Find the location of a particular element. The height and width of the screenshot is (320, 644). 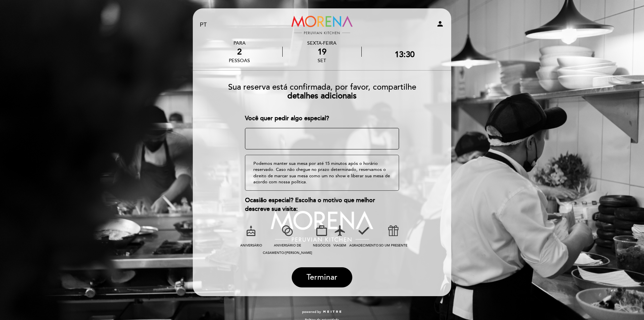

div: set is located at coordinates (322, 61).